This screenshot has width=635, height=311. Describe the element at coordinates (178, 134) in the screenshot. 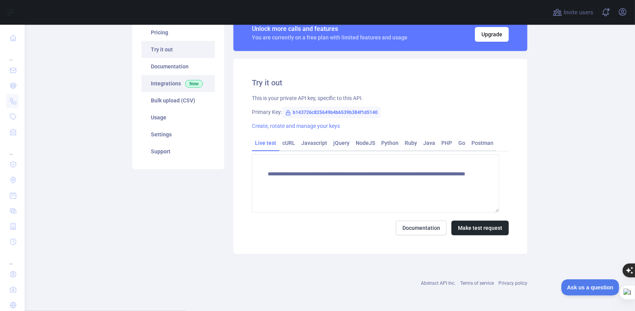

I see `a: Settings` at that location.